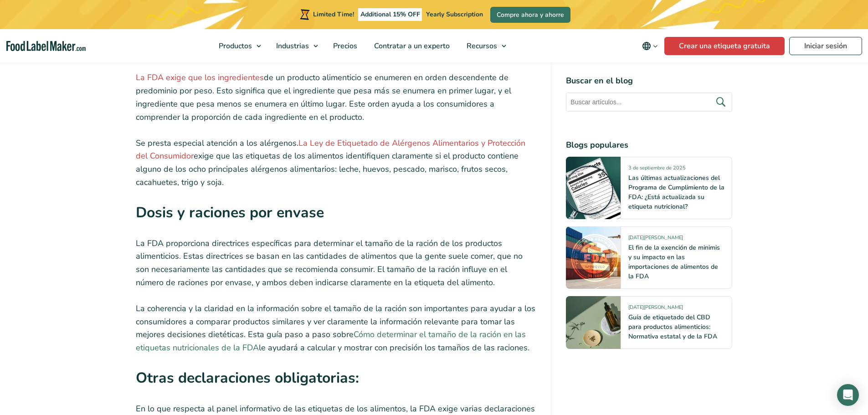 This screenshot has height=415, width=868. Describe the element at coordinates (657, 169) in the screenshot. I see `span: 3 de septiembre de 2025` at that location.